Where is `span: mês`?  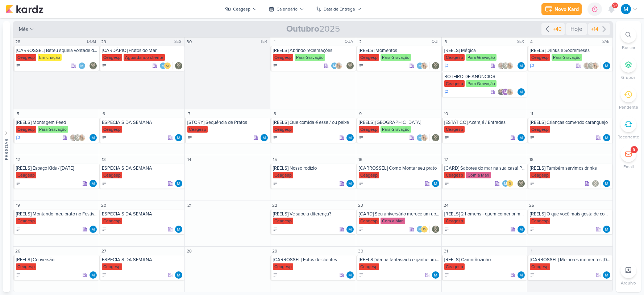
span: mês is located at coordinates (24, 29).